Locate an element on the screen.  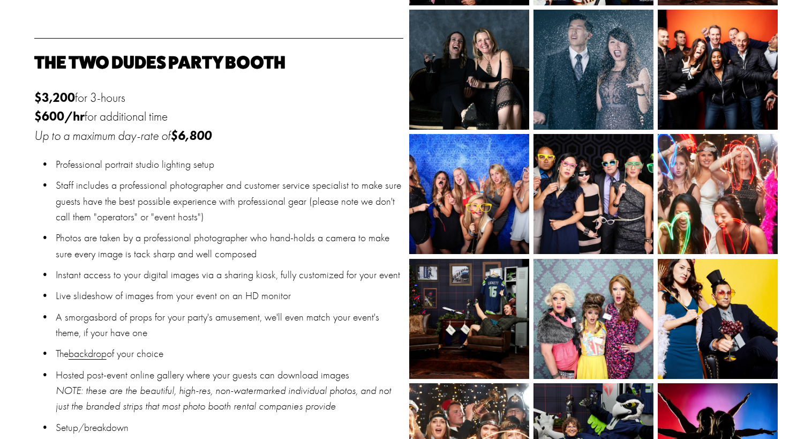
em: Up to a maximum day-rate of is located at coordinates (102, 136).